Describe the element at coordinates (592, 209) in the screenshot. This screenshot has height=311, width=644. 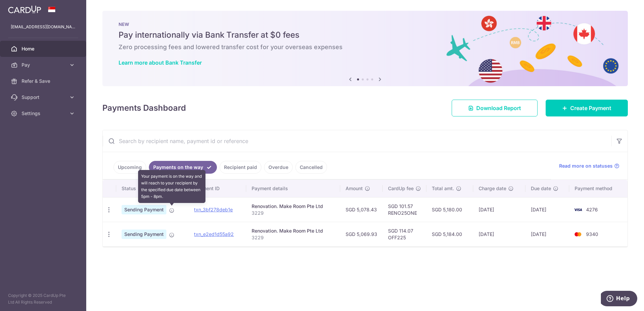
I see `span: 4276` at that location.